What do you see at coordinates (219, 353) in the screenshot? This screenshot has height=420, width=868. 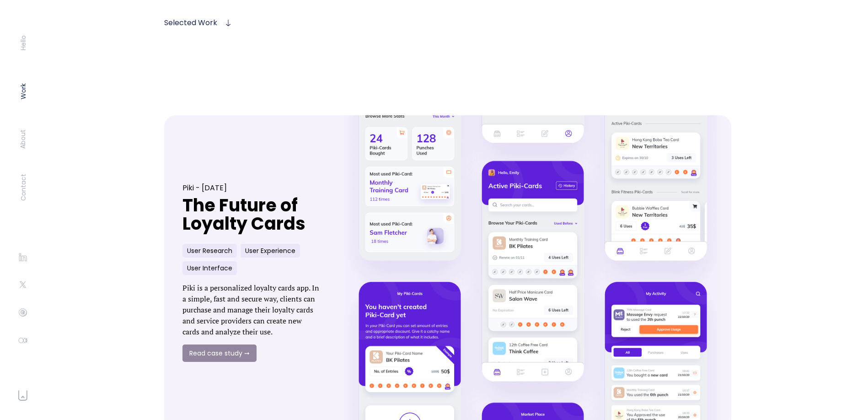 I see `a: Read case study ➞` at bounding box center [219, 353].